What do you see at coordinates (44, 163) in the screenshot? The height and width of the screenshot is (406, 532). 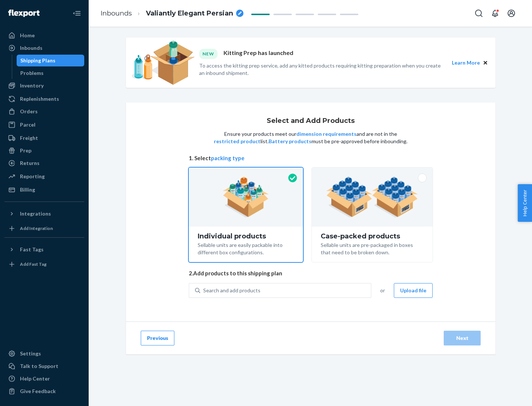 I see `a: Returns` at bounding box center [44, 163].